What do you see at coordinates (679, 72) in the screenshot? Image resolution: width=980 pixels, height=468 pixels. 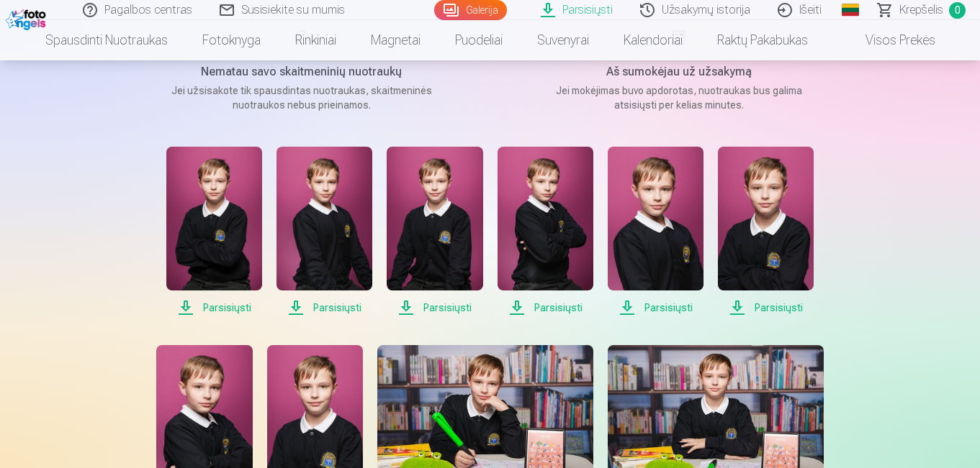 I see `h5: Aš sumokėjau už užsakymą` at bounding box center [679, 72].